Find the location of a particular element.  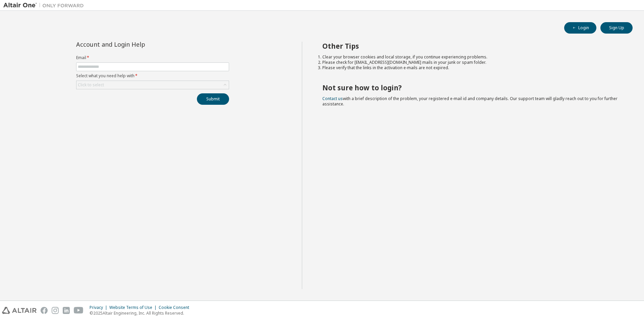

img: facebook.svg is located at coordinates (44, 310).